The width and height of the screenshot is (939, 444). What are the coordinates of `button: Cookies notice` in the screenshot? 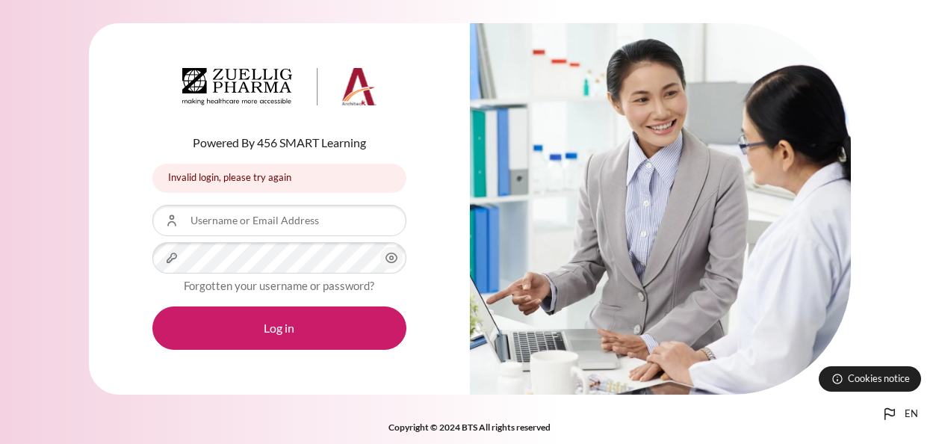 It's located at (869, 379).